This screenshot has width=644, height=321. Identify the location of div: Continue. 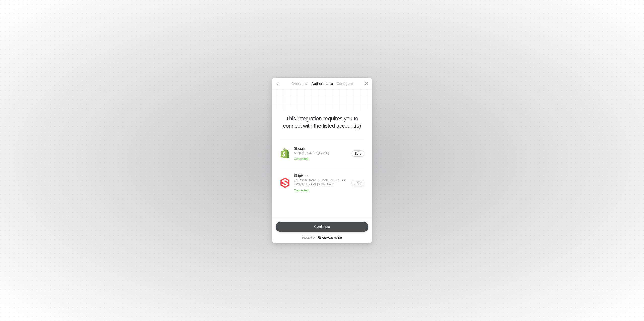
(322, 227).